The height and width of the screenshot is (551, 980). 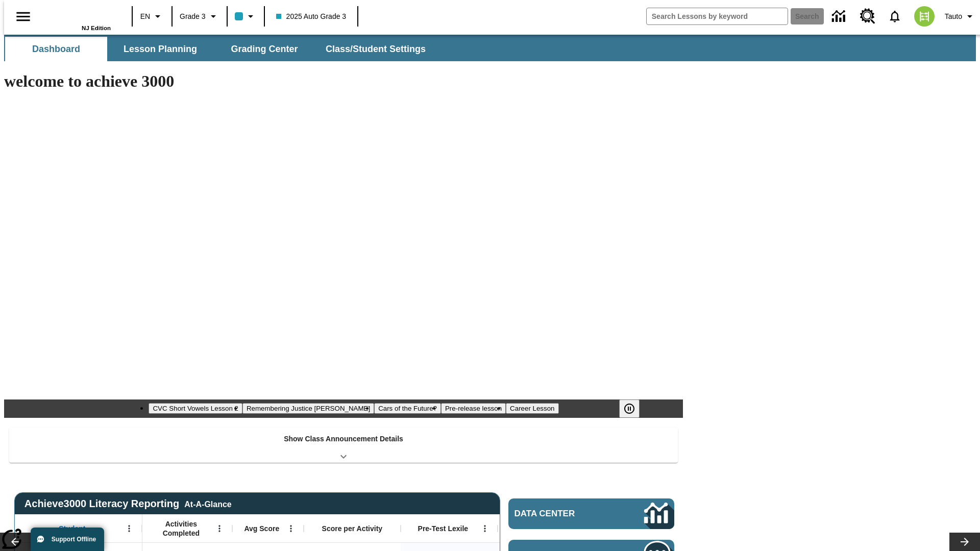 I want to click on a: Notifications, so click(x=895, y=17).